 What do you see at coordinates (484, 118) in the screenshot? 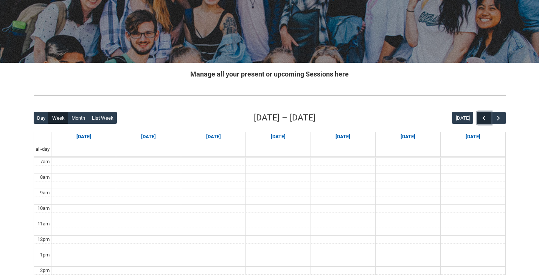
I see `button: Previous Week` at bounding box center [484, 118].